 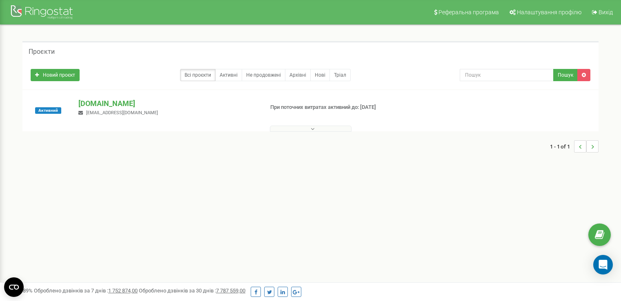 What do you see at coordinates (549, 12) in the screenshot?
I see `span: Налаштування профілю` at bounding box center [549, 12].